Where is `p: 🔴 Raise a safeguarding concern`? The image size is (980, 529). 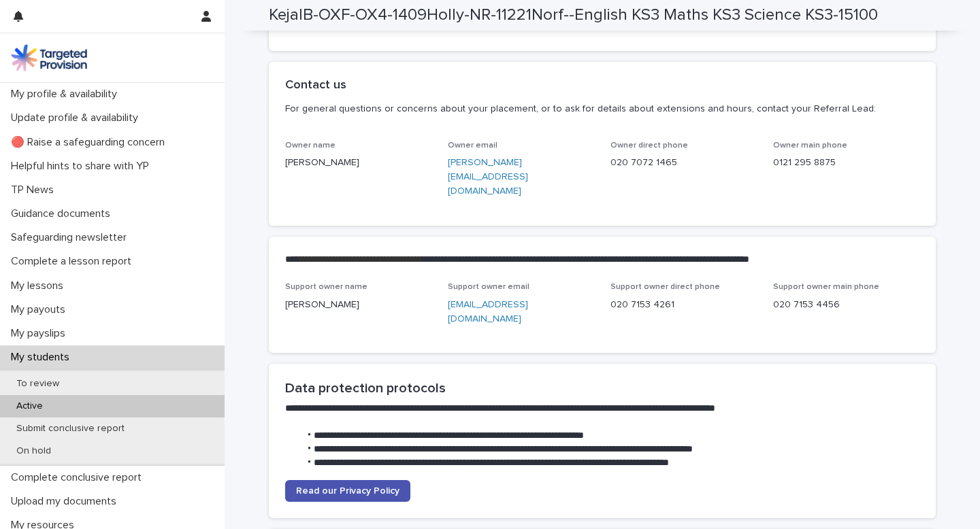
p: 🔴 Raise a safeguarding concern is located at coordinates (90, 142).